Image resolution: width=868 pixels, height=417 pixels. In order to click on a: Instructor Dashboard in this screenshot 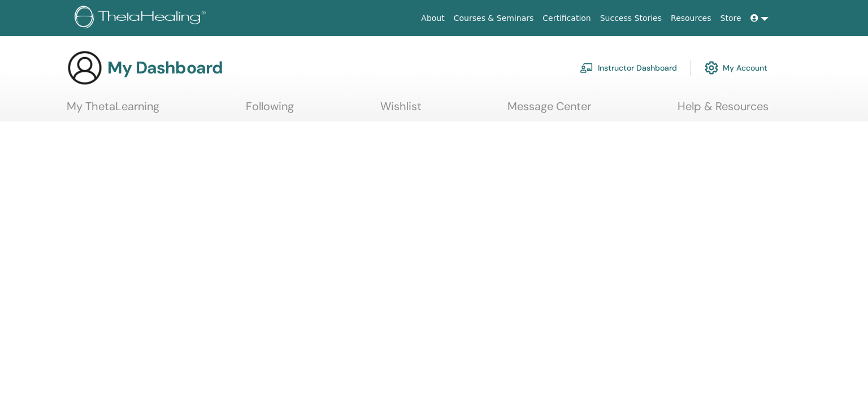, I will do `click(628, 68)`.